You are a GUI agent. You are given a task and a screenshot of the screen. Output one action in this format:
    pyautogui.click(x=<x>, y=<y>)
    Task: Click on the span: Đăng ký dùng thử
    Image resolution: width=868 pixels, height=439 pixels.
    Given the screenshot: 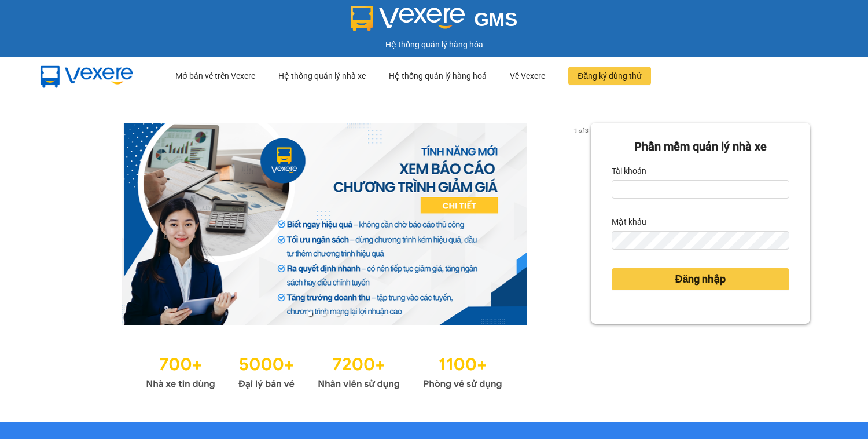 What is the action you would take?
    pyautogui.click(x=610, y=76)
    